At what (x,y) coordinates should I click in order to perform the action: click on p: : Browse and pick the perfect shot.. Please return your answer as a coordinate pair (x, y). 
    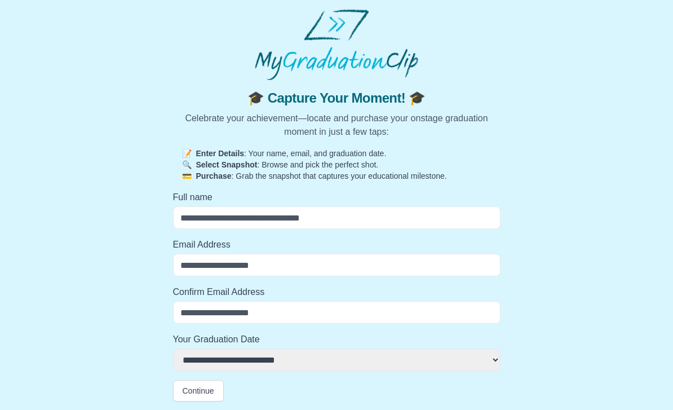
    Looking at the image, I should click on (336, 165).